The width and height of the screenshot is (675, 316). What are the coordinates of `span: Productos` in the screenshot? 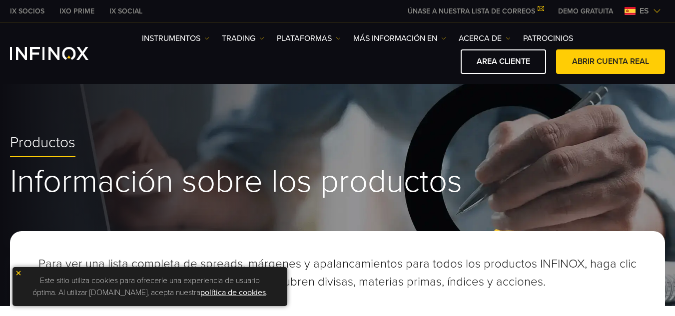 It's located at (42, 143).